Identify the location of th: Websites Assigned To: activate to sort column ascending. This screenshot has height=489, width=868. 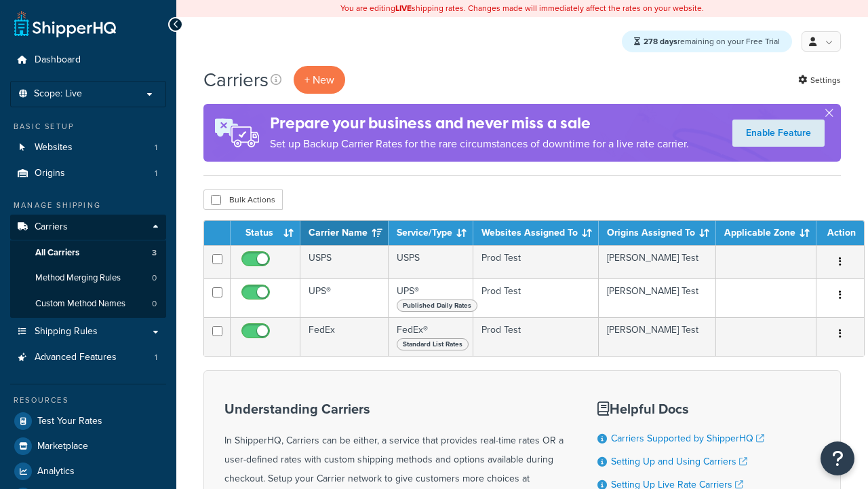
(535, 233).